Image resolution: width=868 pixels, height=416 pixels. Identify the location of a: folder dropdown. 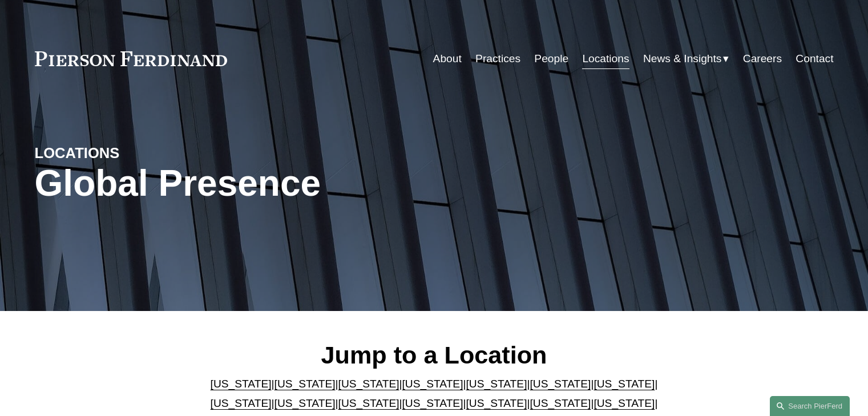
(686, 59).